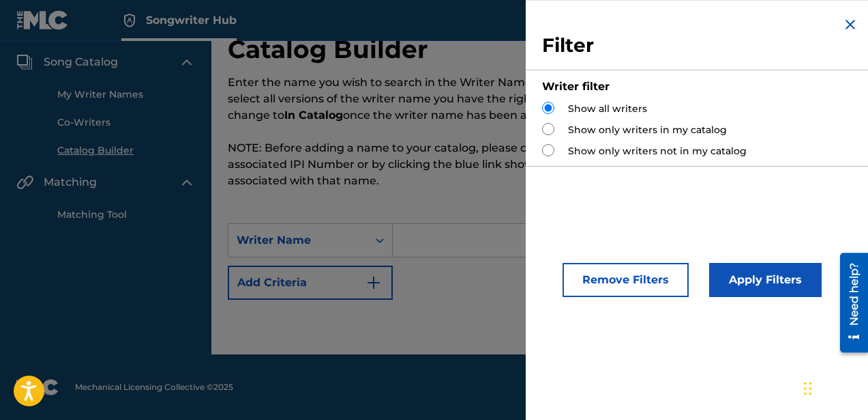 The image size is (868, 420). Describe the element at coordinates (808, 388) in the screenshot. I see `div: Drag` at that location.